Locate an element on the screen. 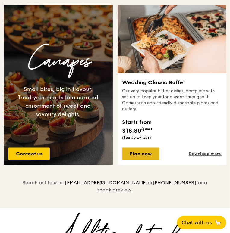  span: /guest is located at coordinates (147, 129).